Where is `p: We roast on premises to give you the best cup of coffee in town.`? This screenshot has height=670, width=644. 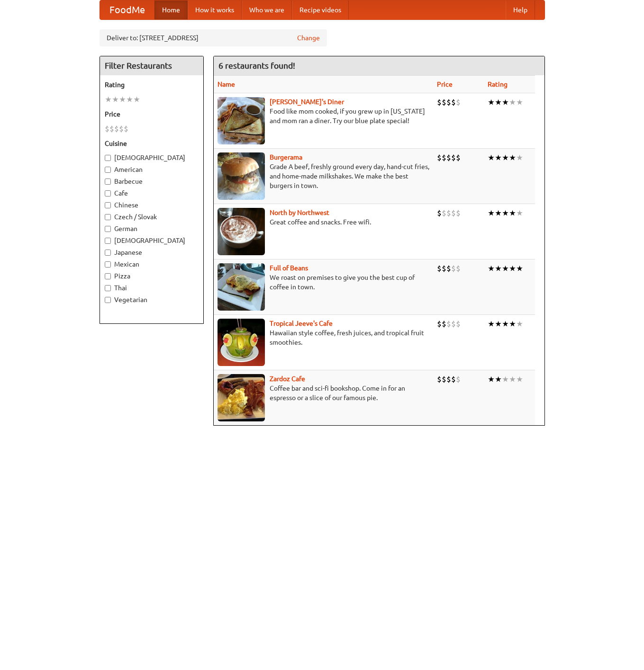
p: We roast on premises to give you the best cup of coffee in town. is located at coordinates (323, 282).